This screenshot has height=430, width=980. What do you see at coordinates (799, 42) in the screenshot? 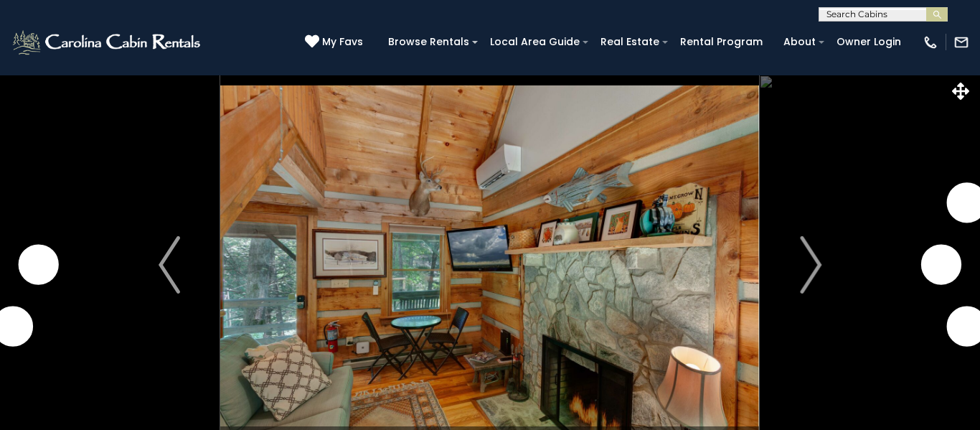
I see `a: About` at bounding box center [799, 42].